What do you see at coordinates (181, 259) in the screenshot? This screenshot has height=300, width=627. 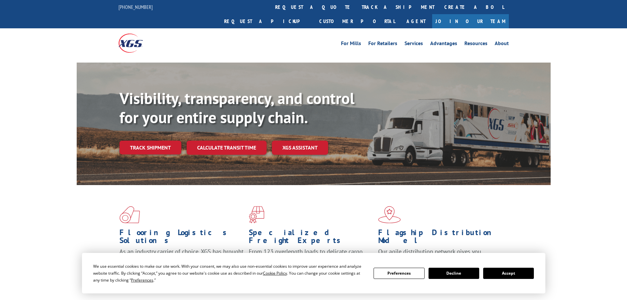 I see `span: As an industry carrier of choice, XGS has brought innovation and dedication to flooring logistics...` at bounding box center [181, 259].